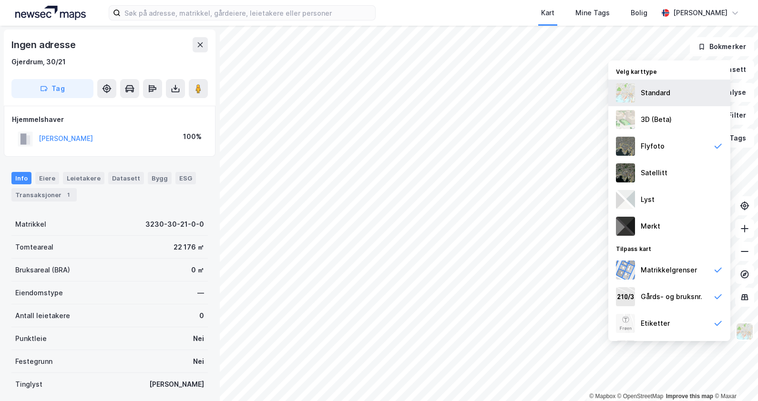 The height and width of the screenshot is (401, 758). What do you see at coordinates (655, 324) in the screenshot?
I see `div: Etiketter` at bounding box center [655, 324].